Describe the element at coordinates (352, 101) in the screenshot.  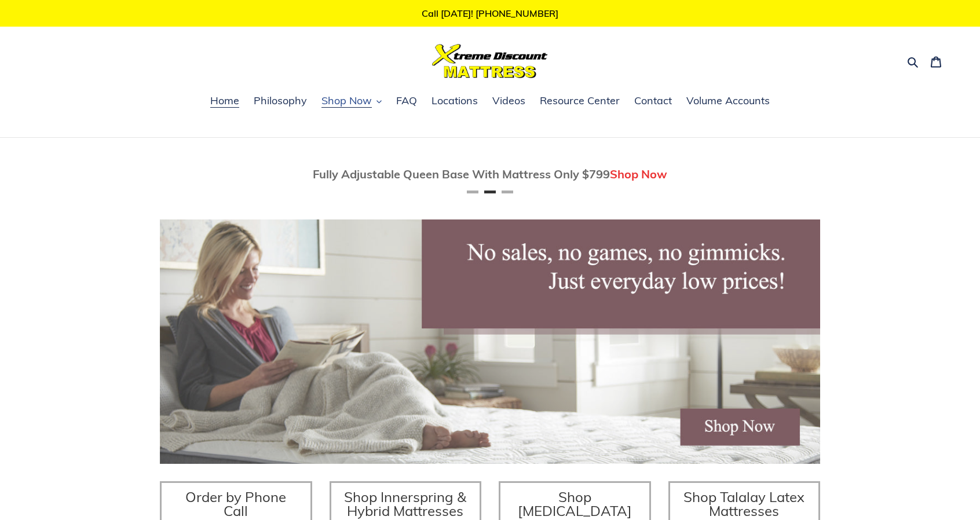
I see `button: Shop Now` at that location.